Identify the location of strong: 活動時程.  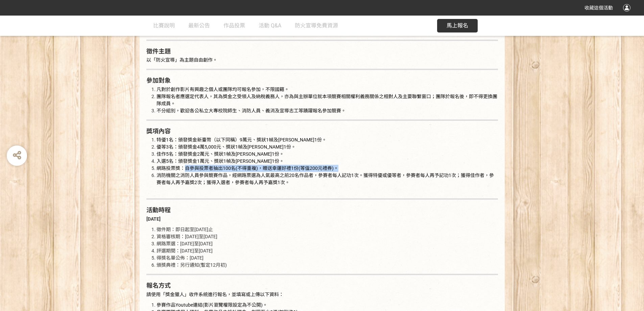
(158, 210).